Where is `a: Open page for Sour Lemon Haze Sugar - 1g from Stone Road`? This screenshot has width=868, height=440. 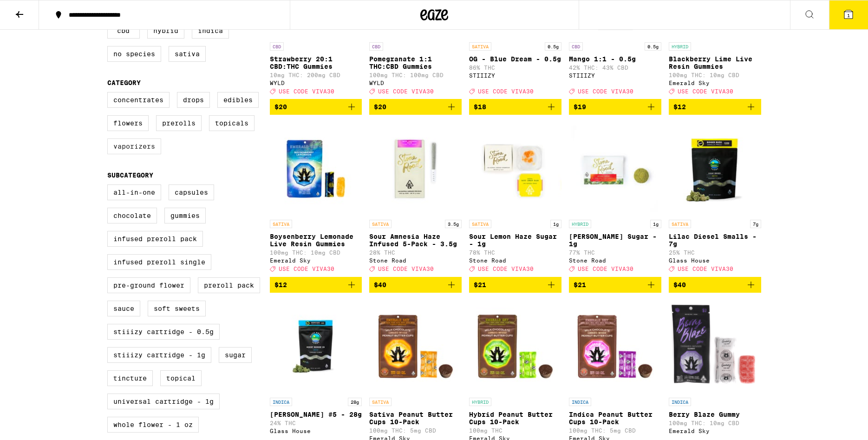
a: Open page for Sour Lemon Haze Sugar - 1g from Stone Road is located at coordinates (515, 199).